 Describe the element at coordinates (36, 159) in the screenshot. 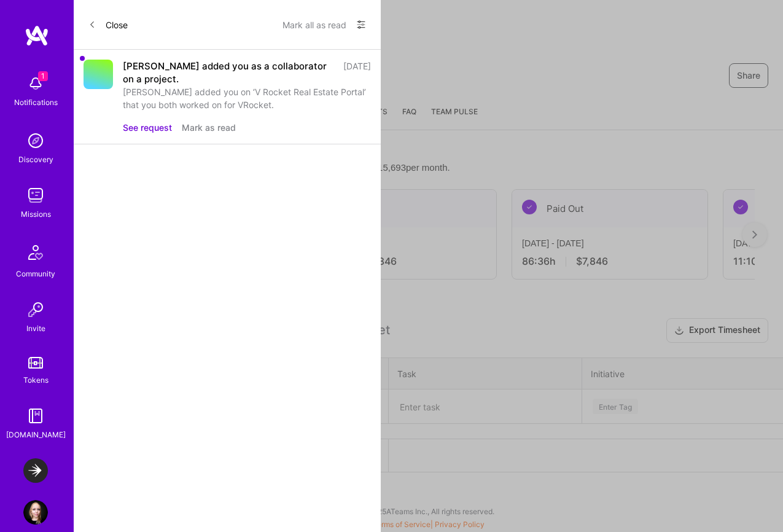

I see `div: Discovery` at that location.